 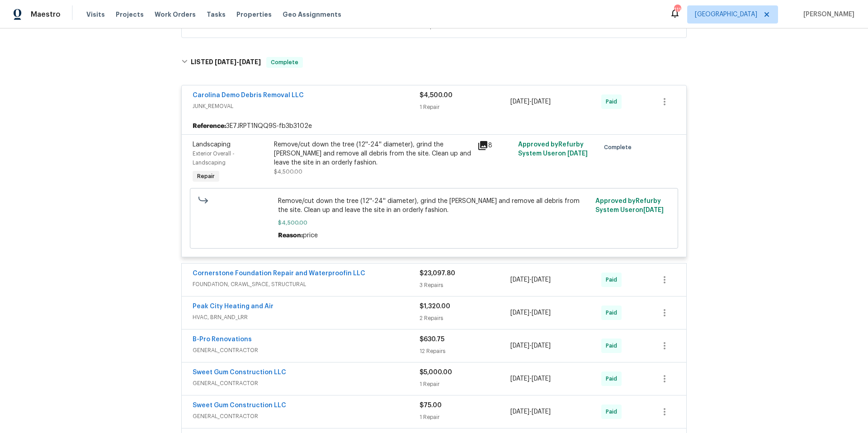 What do you see at coordinates (130, 15) in the screenshot?
I see `span: Projects` at bounding box center [130, 15].